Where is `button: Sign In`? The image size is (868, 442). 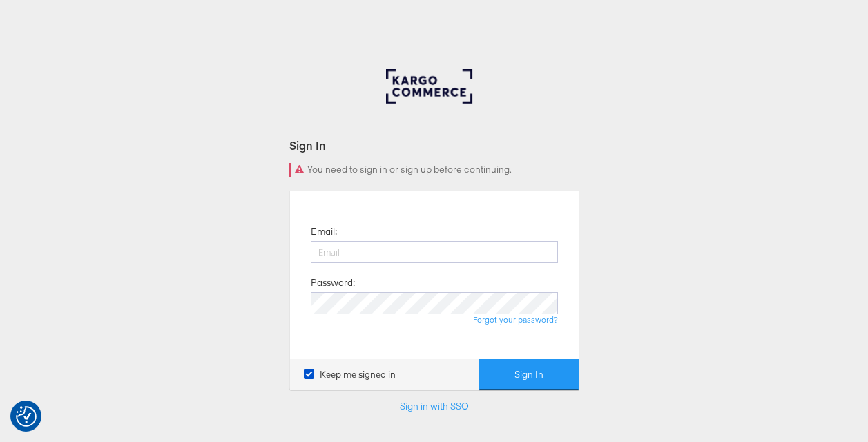 button: Sign In is located at coordinates (529, 374).